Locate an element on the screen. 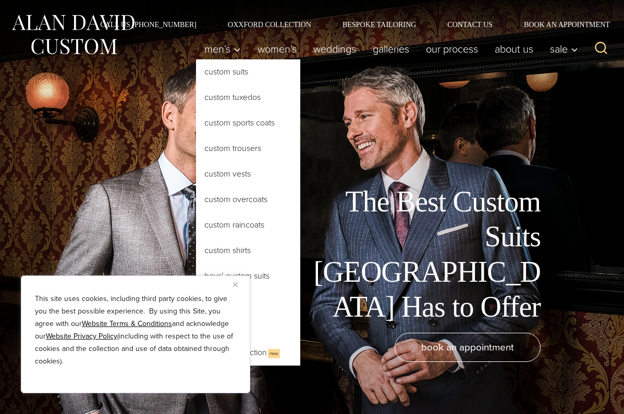 Image resolution: width=624 pixels, height=414 pixels. a: Custom Sports Coats is located at coordinates (248, 123).